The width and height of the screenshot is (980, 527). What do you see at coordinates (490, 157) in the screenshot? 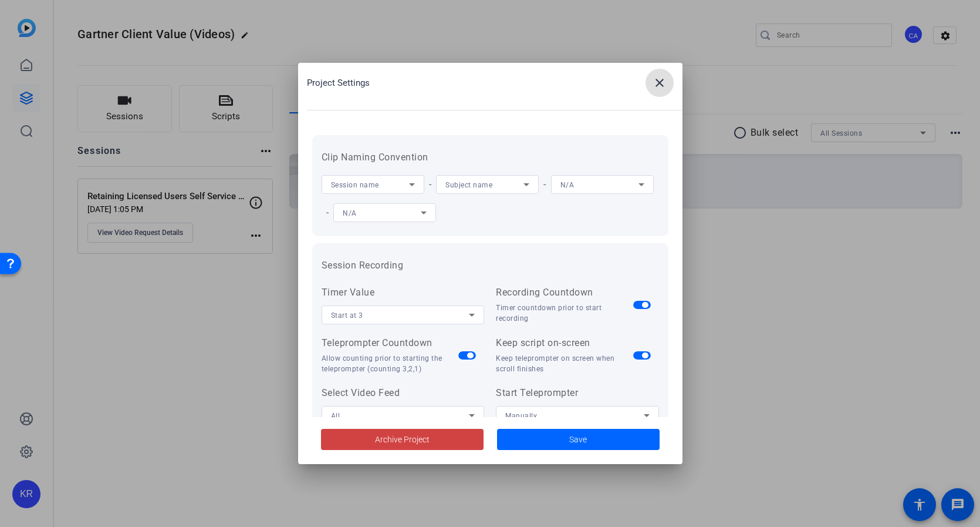
I see `h3: Clip Naming Convention` at bounding box center [490, 157].